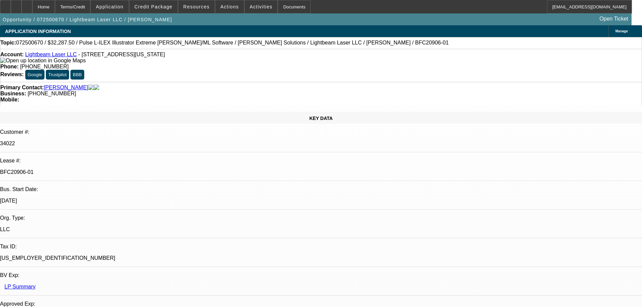  Describe the element at coordinates (57, 74) in the screenshot. I see `button: Trustpilot` at that location.